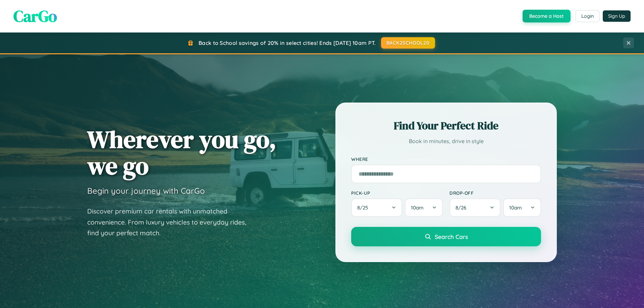 The height and width of the screenshot is (308, 644). What do you see at coordinates (146, 191) in the screenshot?
I see `h3: Begin your journey with CarGo` at bounding box center [146, 191].